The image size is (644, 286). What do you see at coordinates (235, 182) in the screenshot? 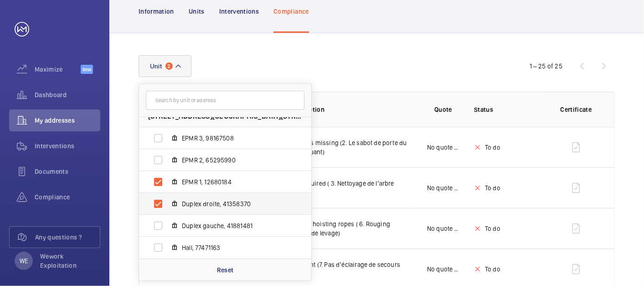
I see `span: EPMR 1, 12680184` at bounding box center [235, 182].